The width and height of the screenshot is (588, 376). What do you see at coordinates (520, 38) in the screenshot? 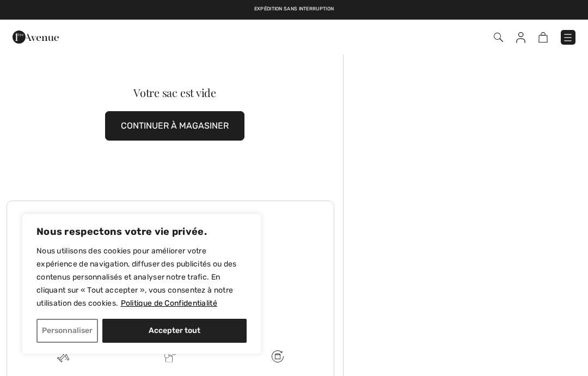
I see `img: Mes infos` at bounding box center [520, 38].